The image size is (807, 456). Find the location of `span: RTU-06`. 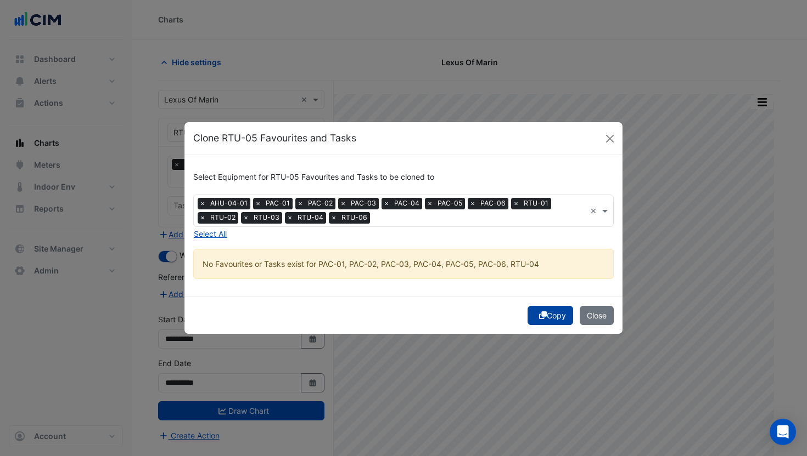

span: RTU-06 is located at coordinates (354, 218).